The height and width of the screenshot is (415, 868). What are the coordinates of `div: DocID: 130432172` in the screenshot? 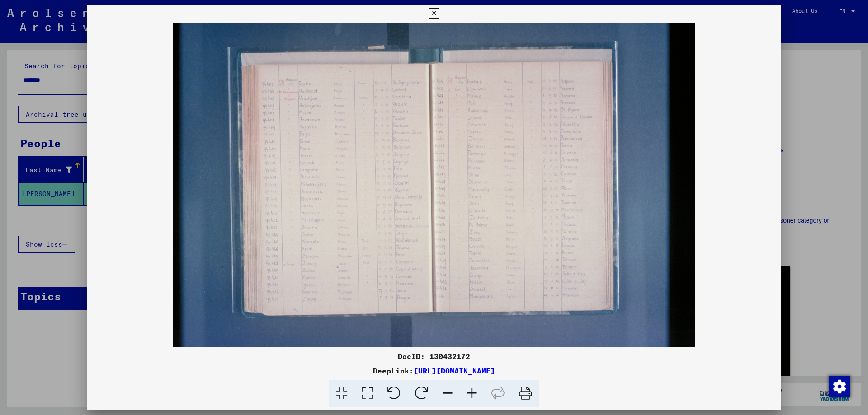 It's located at (434, 356).